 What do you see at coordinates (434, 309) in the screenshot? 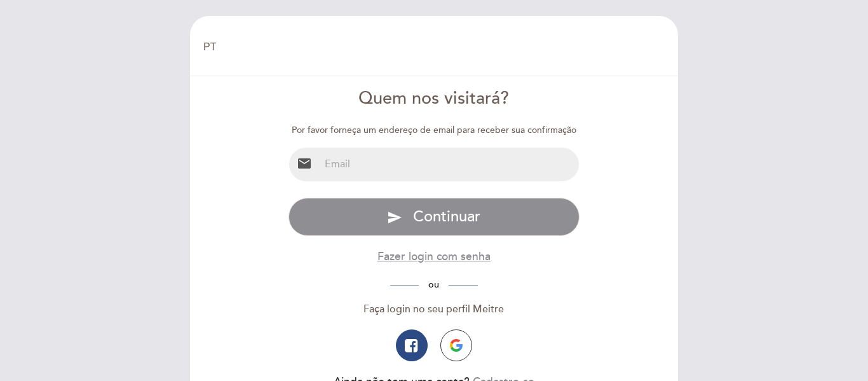
I see `div: Faça login no seu perfil Meitre` at bounding box center [434, 309].